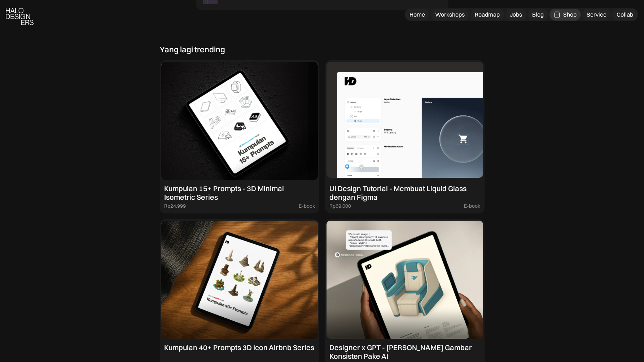 Image resolution: width=644 pixels, height=362 pixels. I want to click on div: Rp24.999, so click(175, 206).